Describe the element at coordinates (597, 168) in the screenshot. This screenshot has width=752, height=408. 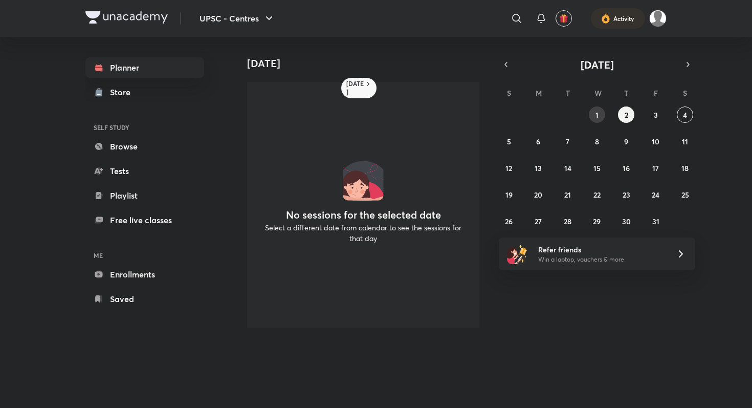
I see `abbr: October 15, 2025` at that location.